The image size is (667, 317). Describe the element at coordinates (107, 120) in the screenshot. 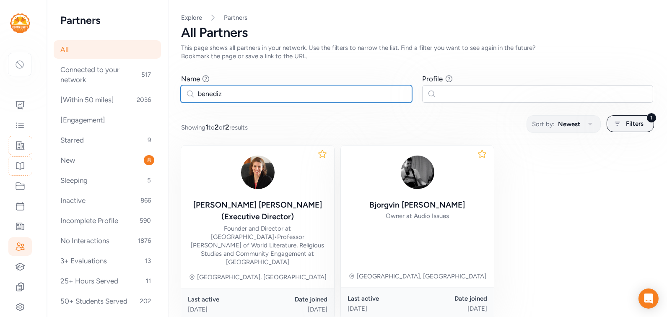

I see `div: [Engagement]` at that location.